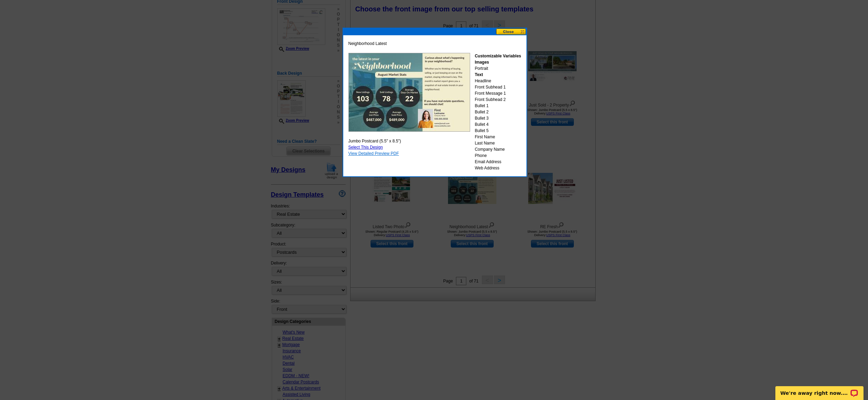 This screenshot has width=868, height=400. What do you see at coordinates (409, 92) in the screenshot?
I see `img: GENPJF_LatestNeighborhood_All.jpg` at bounding box center [409, 92].